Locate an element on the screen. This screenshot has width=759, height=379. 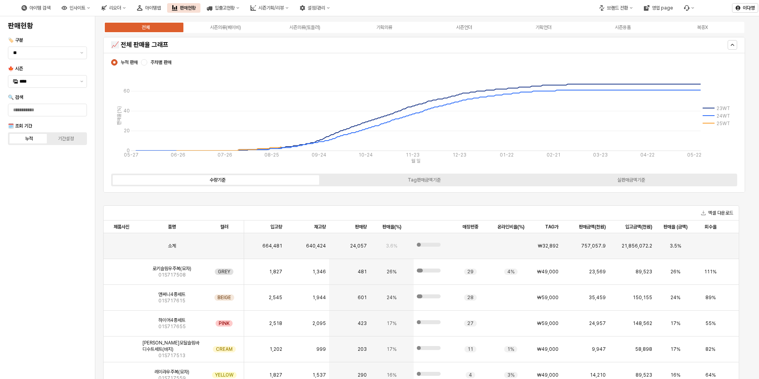
span: 150,155 is located at coordinates (642, 297).